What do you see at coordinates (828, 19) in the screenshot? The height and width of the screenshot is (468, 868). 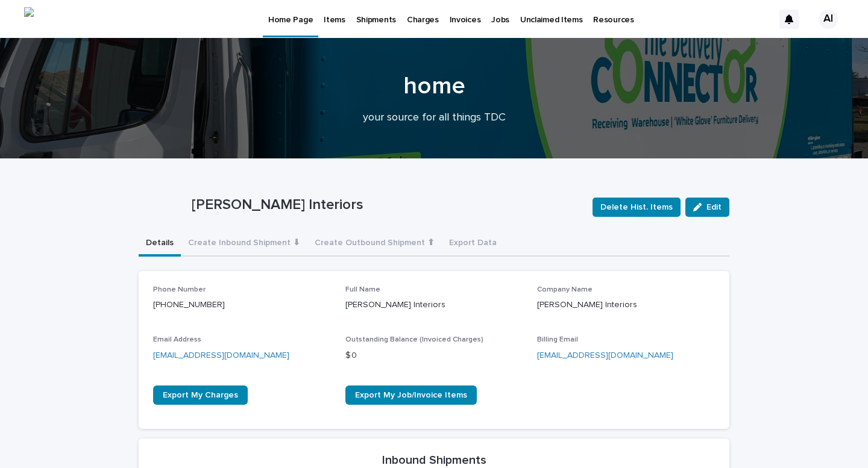 I see `div: AI` at bounding box center [828, 19].